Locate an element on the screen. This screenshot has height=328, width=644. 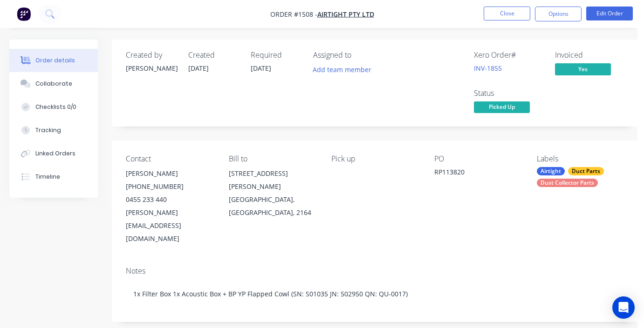
div: Xero Order # is located at coordinates (509, 55).